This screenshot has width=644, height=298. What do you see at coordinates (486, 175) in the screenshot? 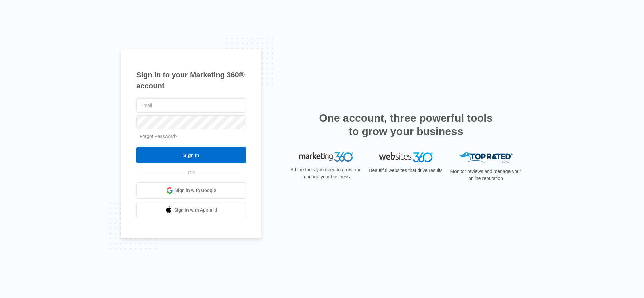
I see `p: Monitor reviews and manage your online reputation` at bounding box center [486, 175].